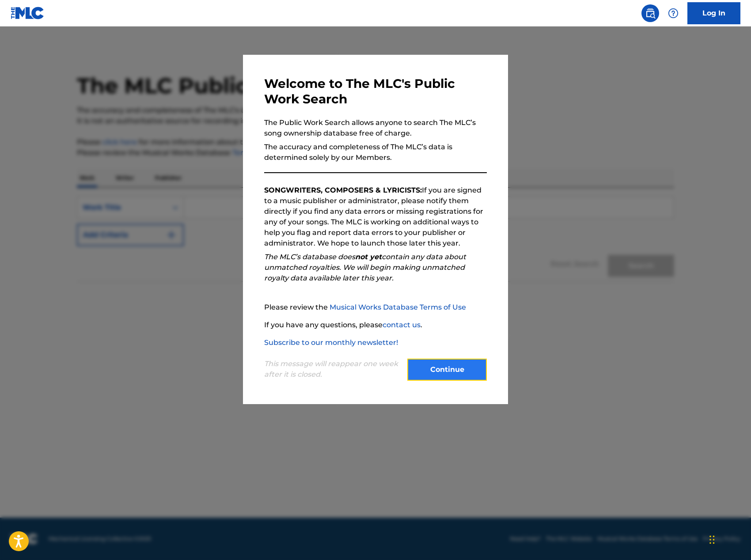 The image size is (751, 560). Describe the element at coordinates (333, 369) in the screenshot. I see `p: This message will reappear one week after it is closed.` at that location.